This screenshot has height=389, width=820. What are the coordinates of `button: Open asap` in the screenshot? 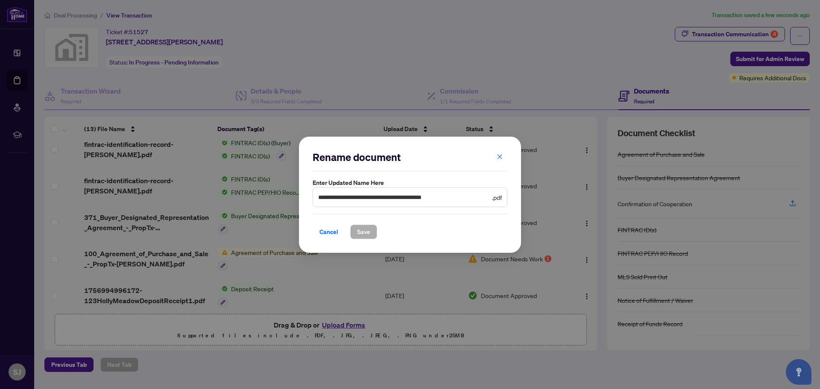 It's located at (799, 372).